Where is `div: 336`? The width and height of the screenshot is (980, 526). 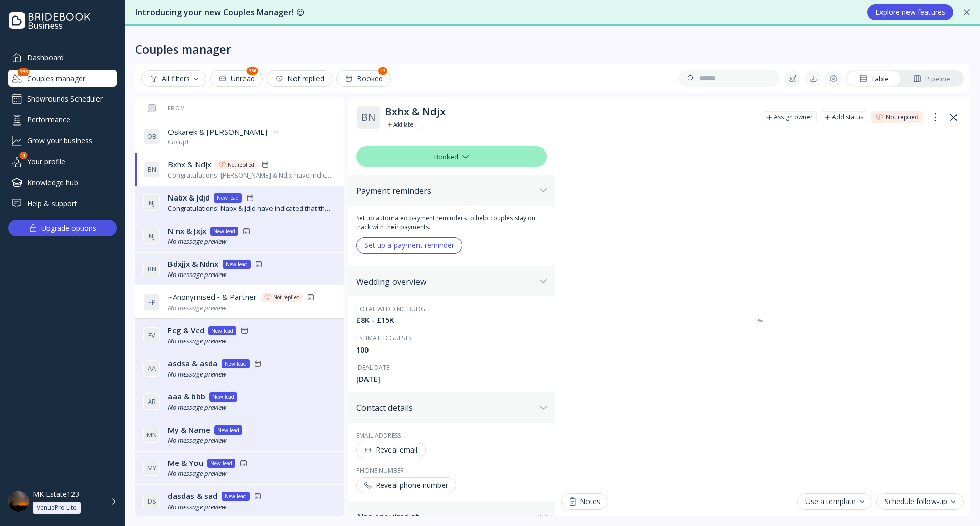 div: 336 is located at coordinates (24, 72).